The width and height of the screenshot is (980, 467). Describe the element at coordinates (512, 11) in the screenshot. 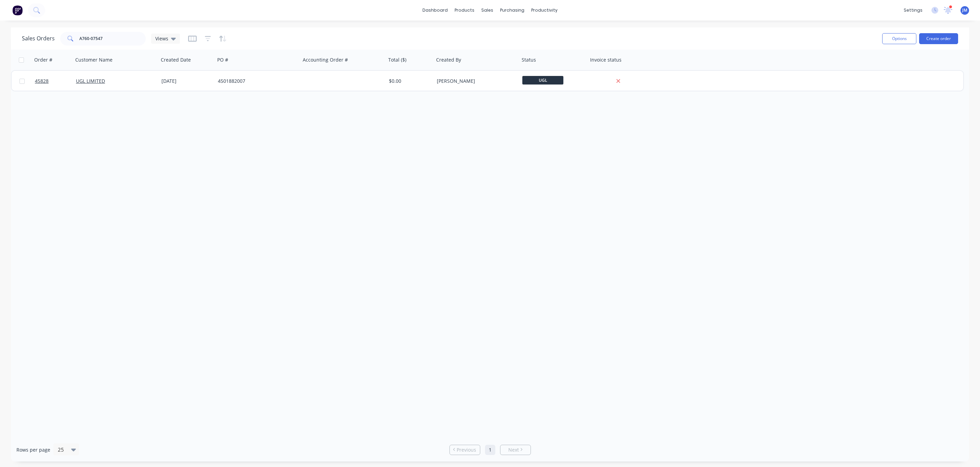

I see `div: purchasing` at that location.